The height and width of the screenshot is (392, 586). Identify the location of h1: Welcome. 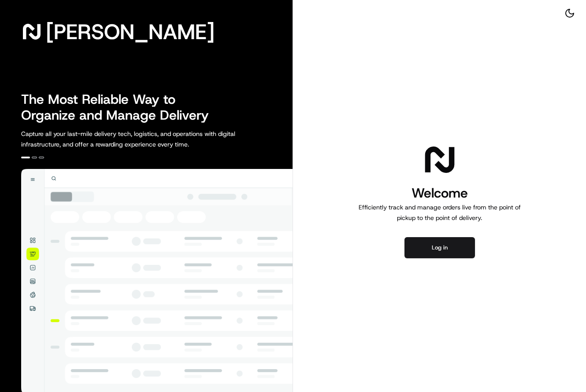
(440, 194).